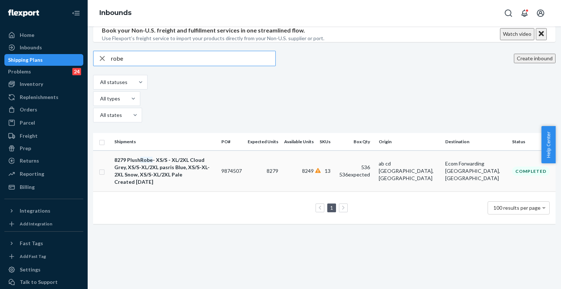 The image size is (561, 289). What do you see at coordinates (115, 13) in the screenshot?
I see `ol: breadcrumbs` at bounding box center [115, 13].